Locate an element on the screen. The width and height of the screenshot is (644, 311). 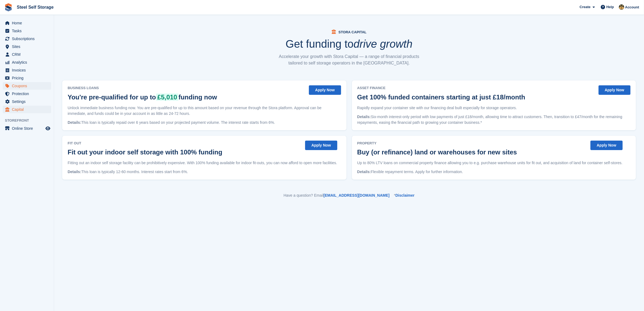
i: drive growth is located at coordinates (383, 44).